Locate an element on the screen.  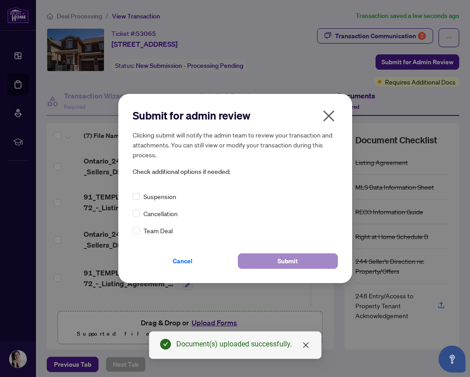
span: Submit is located at coordinates (287, 261).